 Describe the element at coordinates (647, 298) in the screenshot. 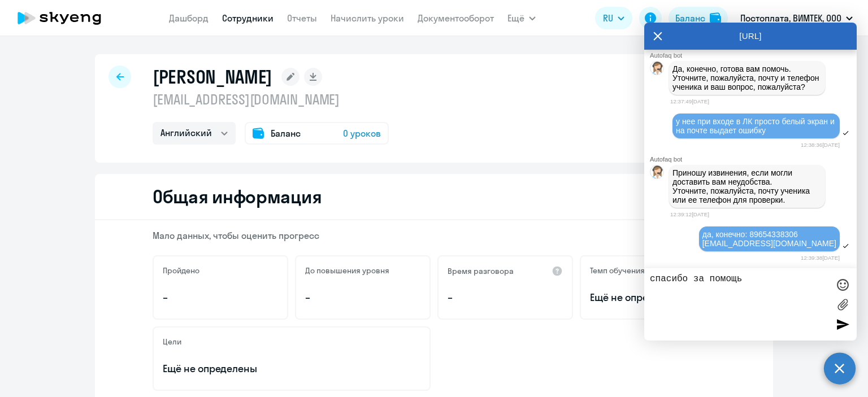

I see `span: Ещё не определён` at that location.